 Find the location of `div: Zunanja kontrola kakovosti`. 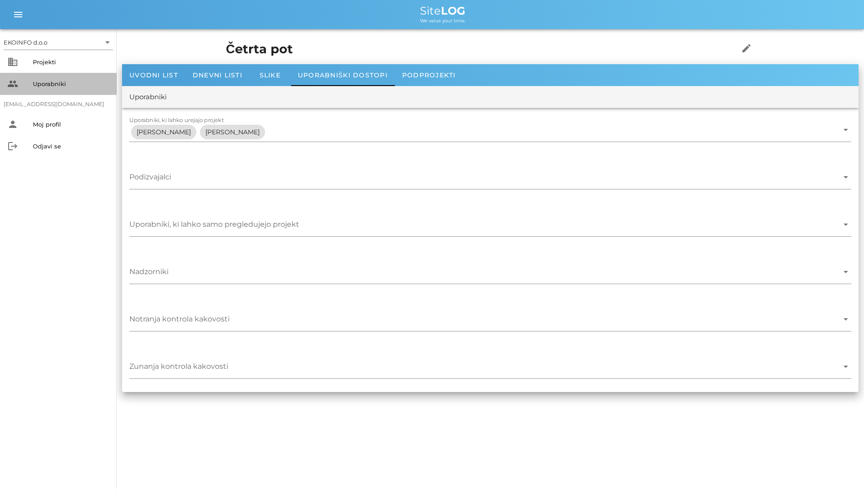

div: Zunanja kontrola kakovosti is located at coordinates (490, 369).